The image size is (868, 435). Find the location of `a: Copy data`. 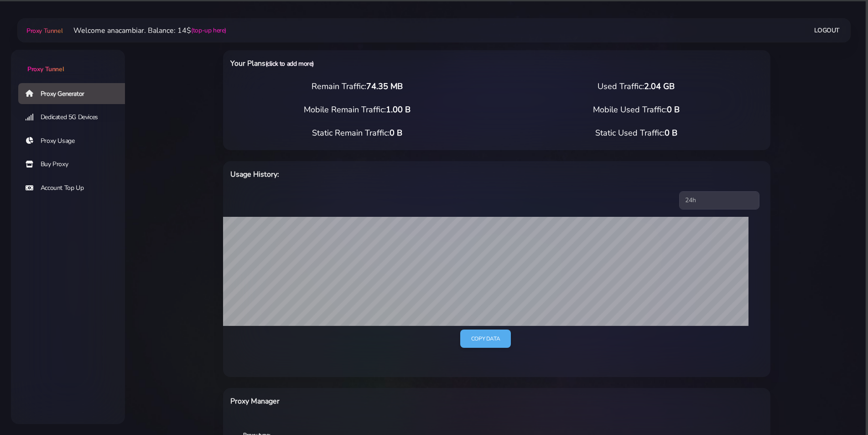

a: Copy data is located at coordinates (485, 338).